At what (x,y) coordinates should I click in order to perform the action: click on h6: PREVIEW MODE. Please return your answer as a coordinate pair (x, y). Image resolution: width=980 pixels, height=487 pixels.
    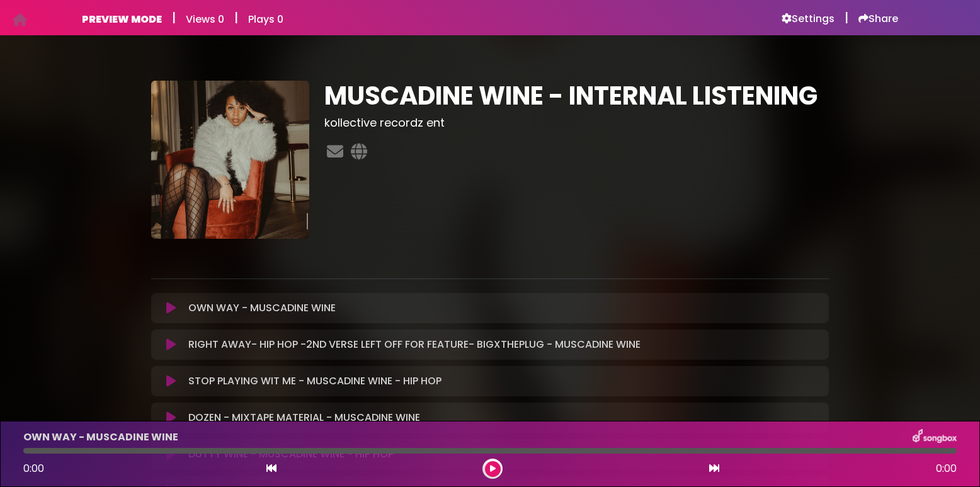
    Looking at the image, I should click on (121, 19).